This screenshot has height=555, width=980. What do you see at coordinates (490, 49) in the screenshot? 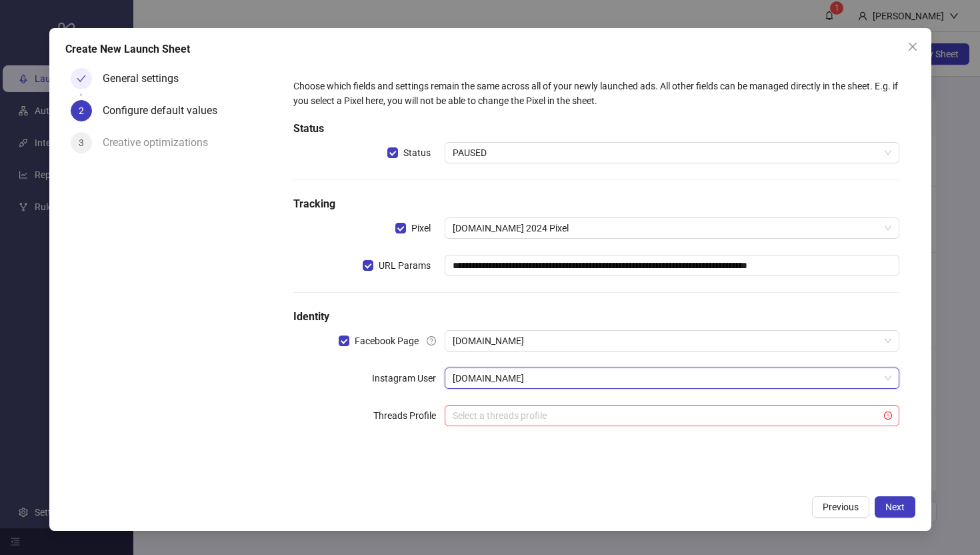
I see `div: Create New Launch Sheet` at bounding box center [490, 49].